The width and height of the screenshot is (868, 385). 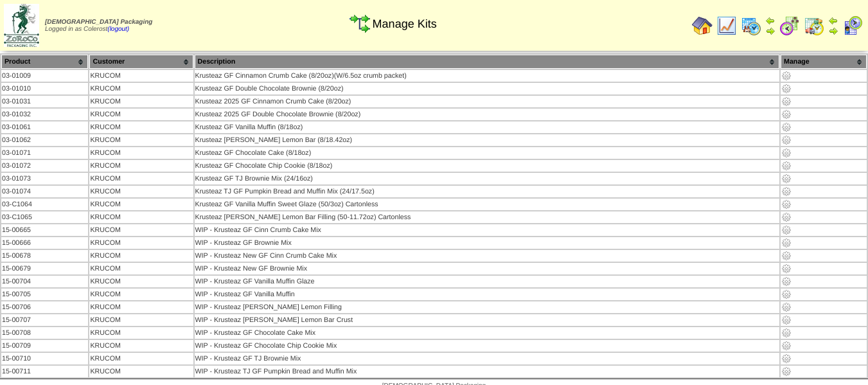 I want to click on td: 15-00708, so click(x=44, y=333).